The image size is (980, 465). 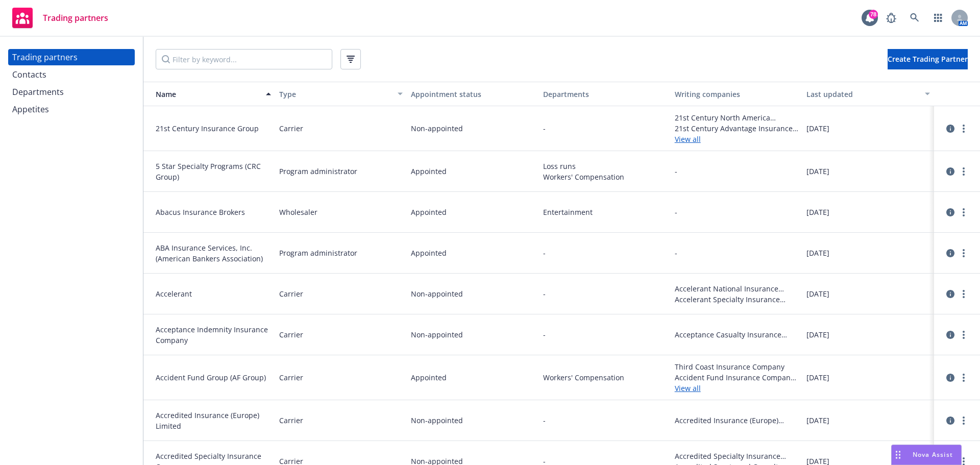 What do you see at coordinates (473, 94) in the screenshot?
I see `button: Appointment status` at bounding box center [473, 94].